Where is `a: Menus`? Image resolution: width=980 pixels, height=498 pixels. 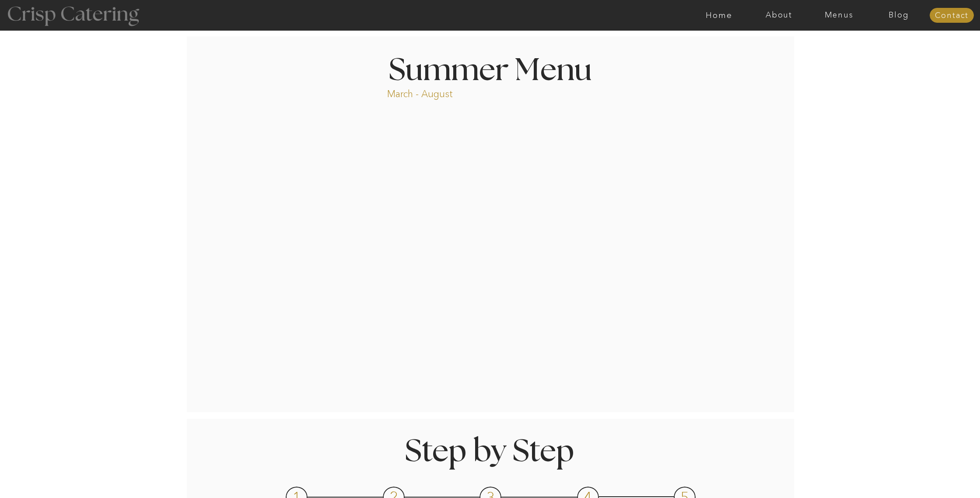 a: Menus is located at coordinates (839, 15).